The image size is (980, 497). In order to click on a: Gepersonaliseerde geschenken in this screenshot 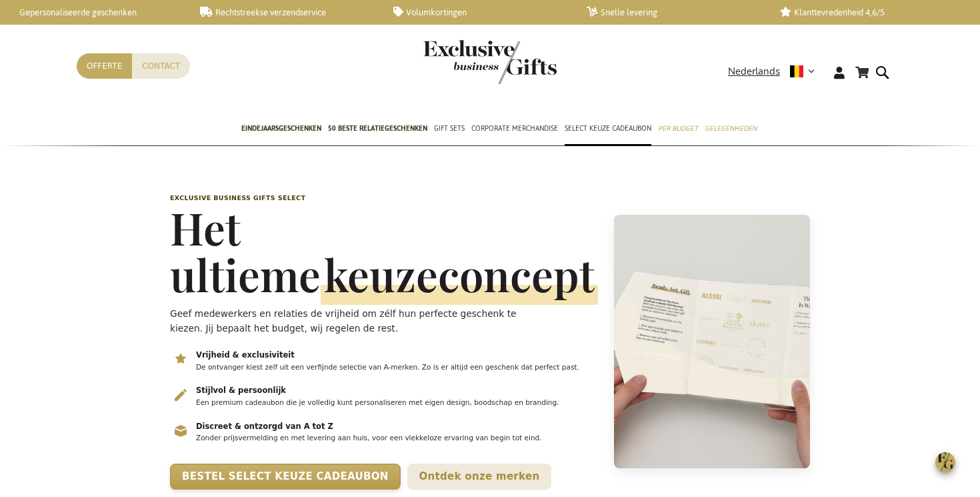, I will do `click(92, 12)`.